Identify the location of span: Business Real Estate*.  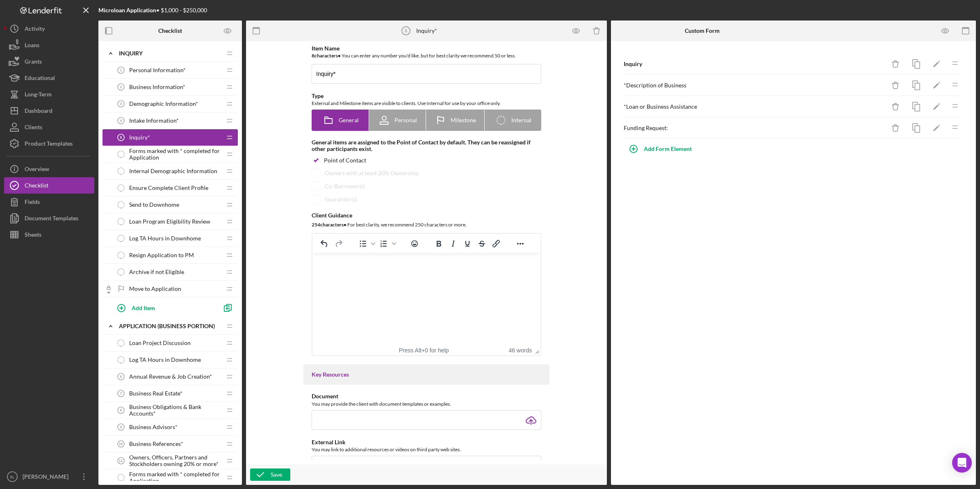
(156, 394).